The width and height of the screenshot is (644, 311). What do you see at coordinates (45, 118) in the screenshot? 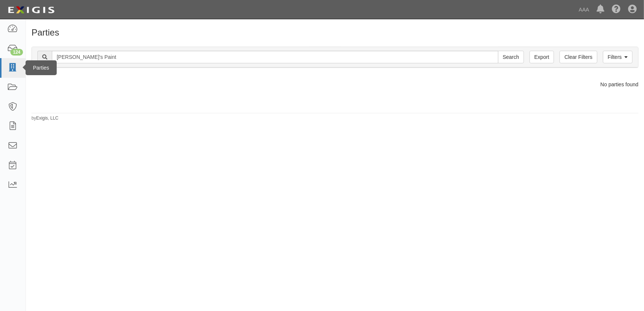
I see `small: by` at bounding box center [45, 118].